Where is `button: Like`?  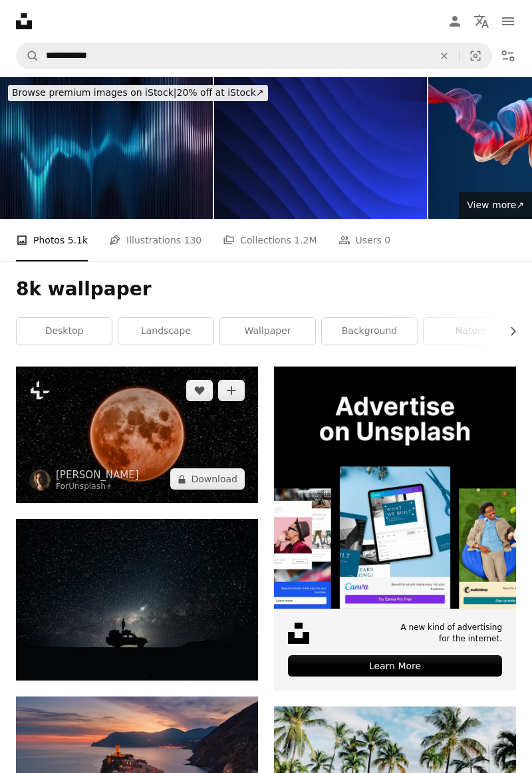 button: Like is located at coordinates (200, 391).